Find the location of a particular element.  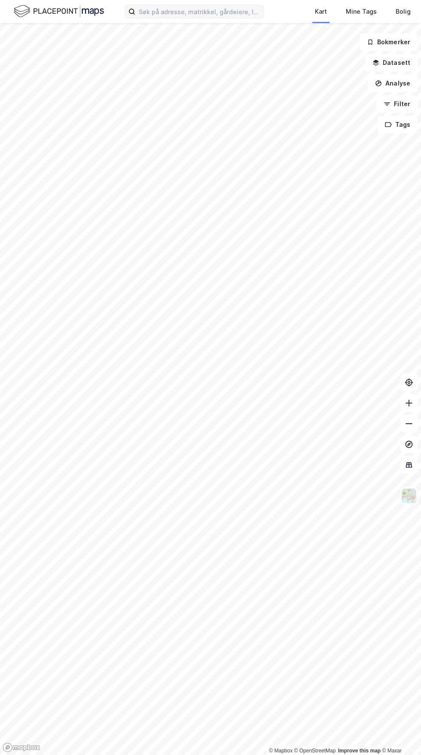

a: Mapbox is located at coordinates (281, 751).